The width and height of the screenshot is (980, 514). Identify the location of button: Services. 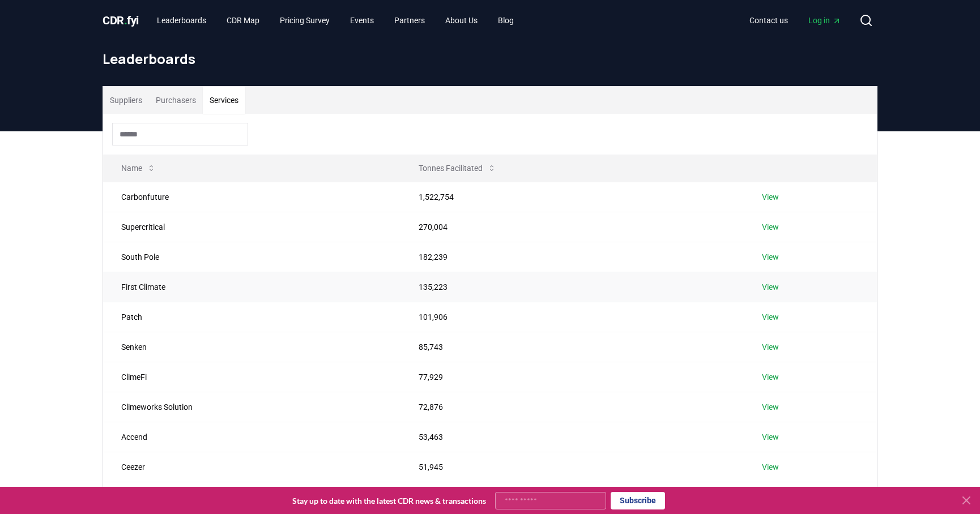
(224, 100).